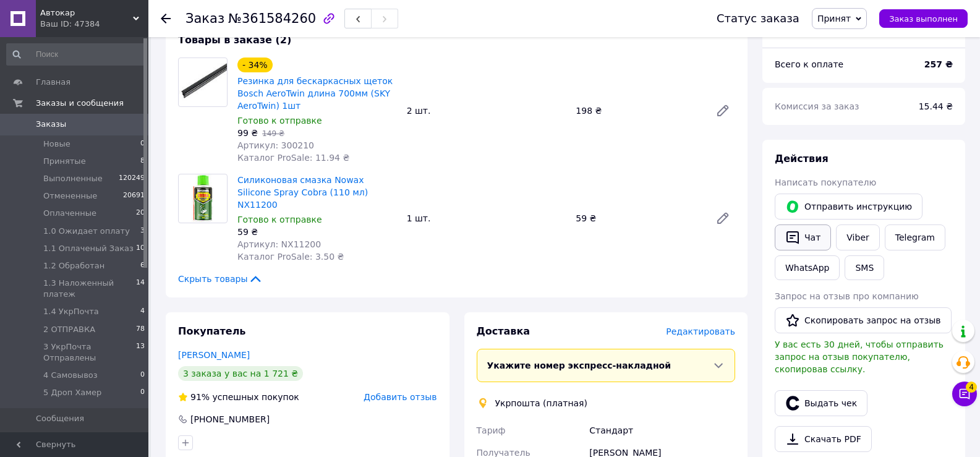  What do you see at coordinates (141, 330) in the screenshot?
I see `span: 78` at bounding box center [141, 330].